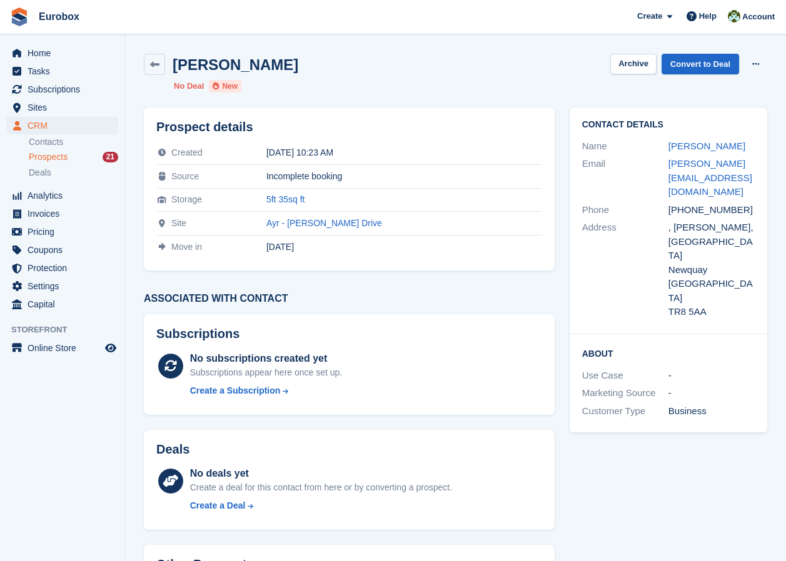  What do you see at coordinates (668, 353) in the screenshot?
I see `h2: About` at bounding box center [668, 353].